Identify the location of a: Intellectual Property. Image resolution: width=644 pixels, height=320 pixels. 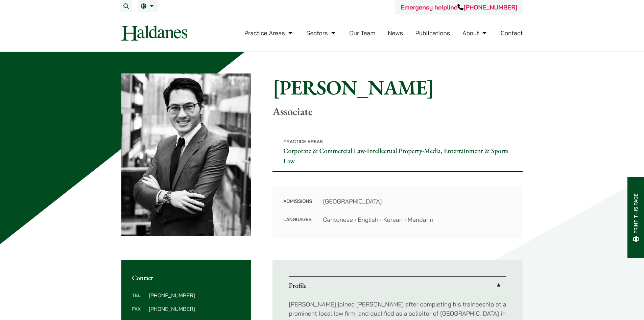
(394, 151).